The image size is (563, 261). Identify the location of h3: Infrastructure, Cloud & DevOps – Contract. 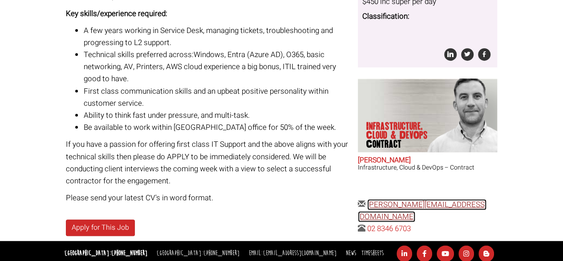
(428, 167).